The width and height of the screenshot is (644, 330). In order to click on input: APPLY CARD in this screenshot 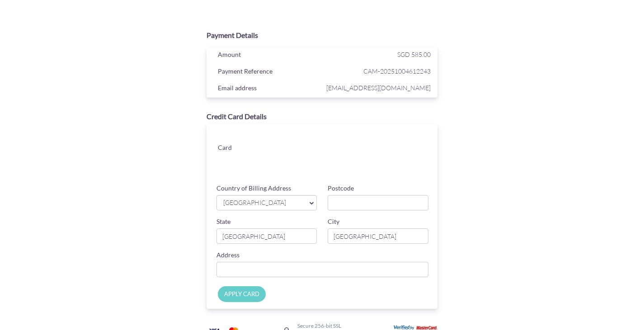, I will do `click(242, 294)`.